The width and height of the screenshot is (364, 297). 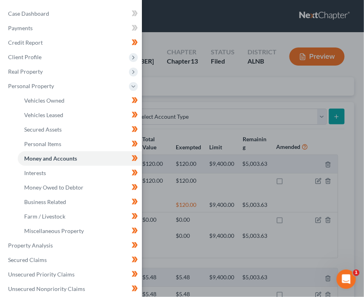 I want to click on a: Secured Claims, so click(x=72, y=260).